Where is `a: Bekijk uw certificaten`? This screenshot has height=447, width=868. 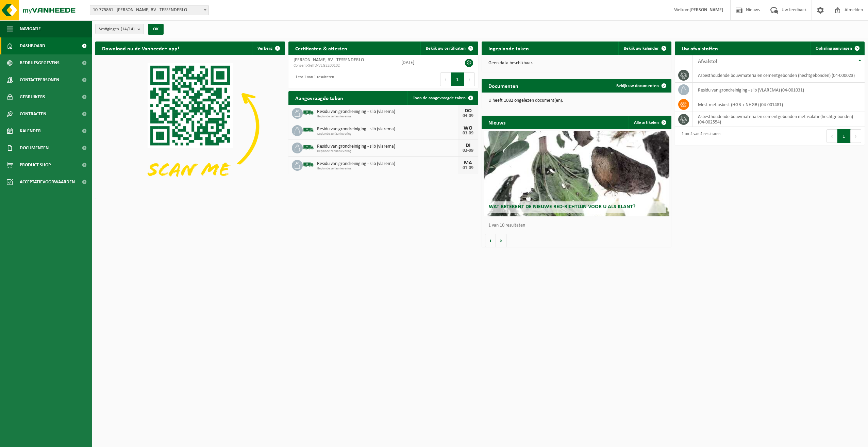 a: Bekijk uw certificaten is located at coordinates (449, 48).